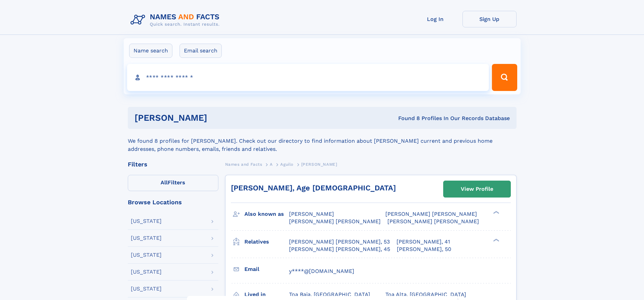 The width and height of the screenshot is (644, 300). I want to click on span: All, so click(164, 182).